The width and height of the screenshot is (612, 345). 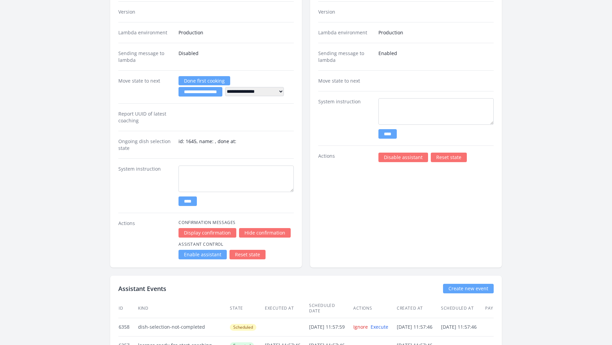 I want to click on th: Kind, so click(x=184, y=308).